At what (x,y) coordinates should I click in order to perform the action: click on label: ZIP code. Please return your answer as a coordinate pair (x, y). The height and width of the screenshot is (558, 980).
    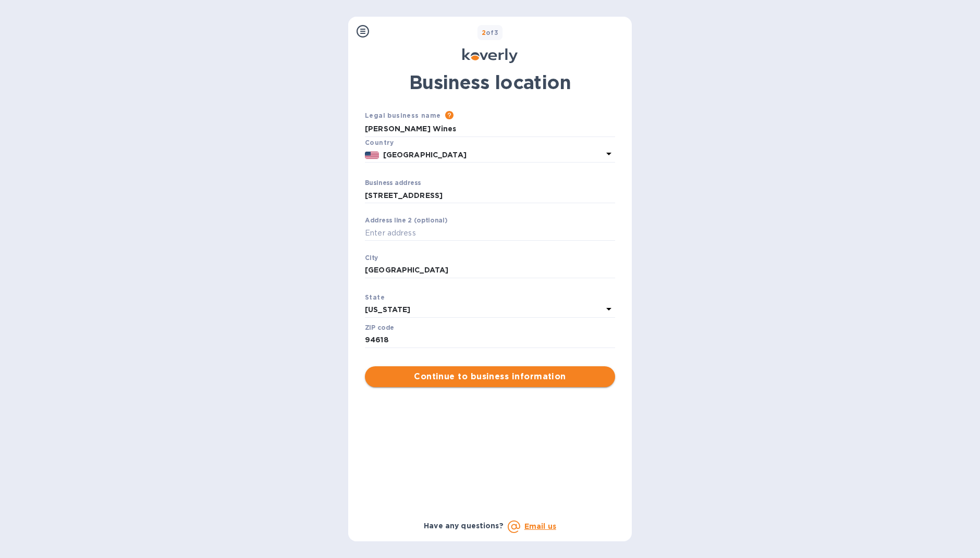
    Looking at the image, I should click on (380, 328).